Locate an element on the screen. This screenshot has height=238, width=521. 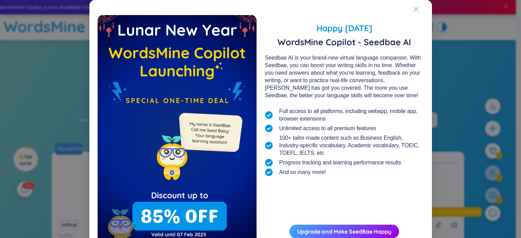
span: Unlimited access to all premium features is located at coordinates (328, 129).